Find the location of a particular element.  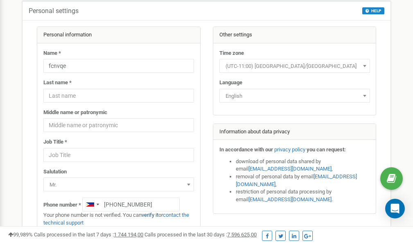

input: Last name is located at coordinates (119, 96).